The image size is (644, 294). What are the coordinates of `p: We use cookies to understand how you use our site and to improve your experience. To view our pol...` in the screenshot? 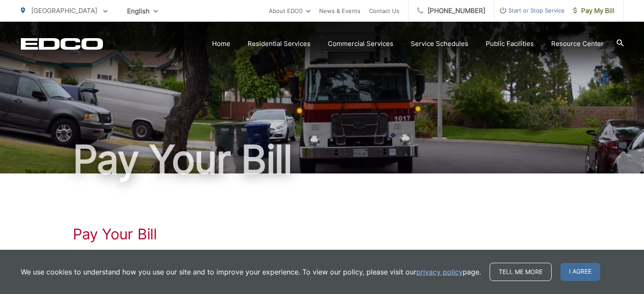 It's located at (250, 271).